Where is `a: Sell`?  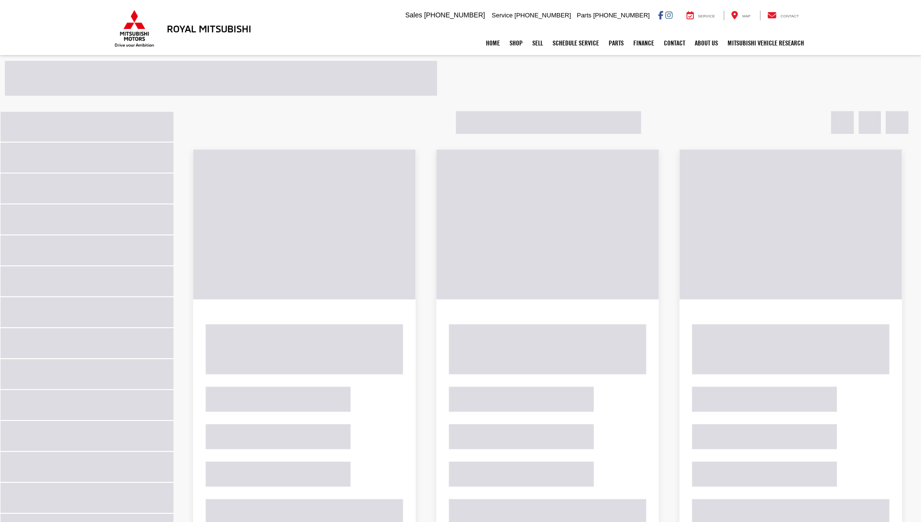
a: Sell is located at coordinates (538, 43).